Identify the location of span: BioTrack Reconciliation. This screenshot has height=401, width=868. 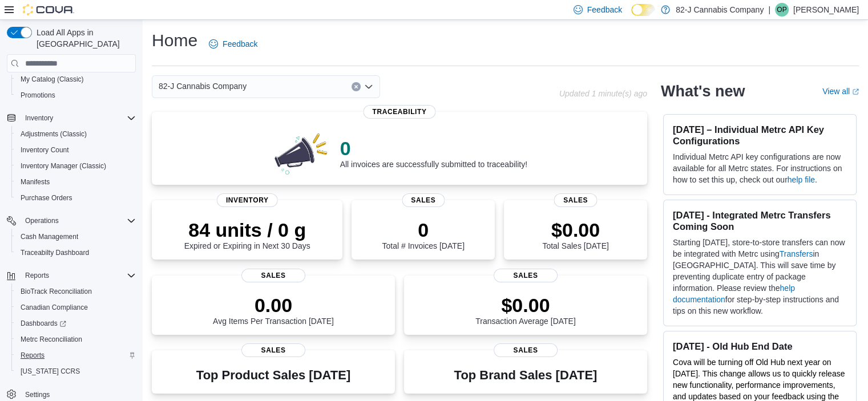
(56, 292).